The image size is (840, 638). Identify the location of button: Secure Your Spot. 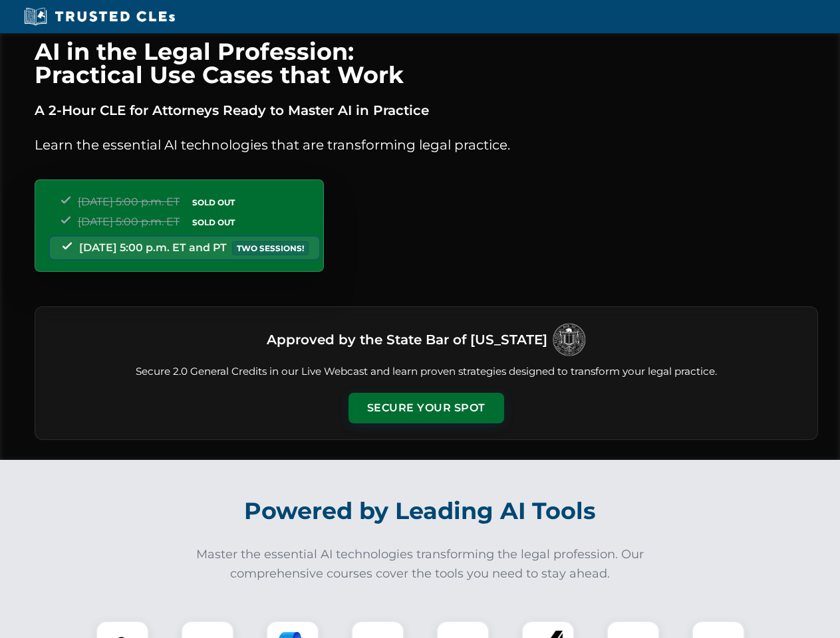
(427, 408).